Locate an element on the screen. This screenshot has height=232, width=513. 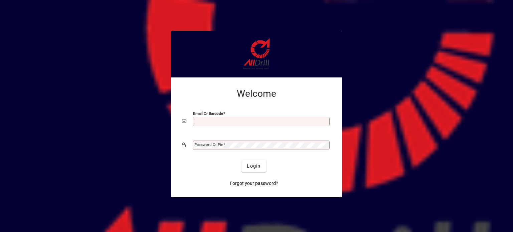
span: Login is located at coordinates (253, 166).